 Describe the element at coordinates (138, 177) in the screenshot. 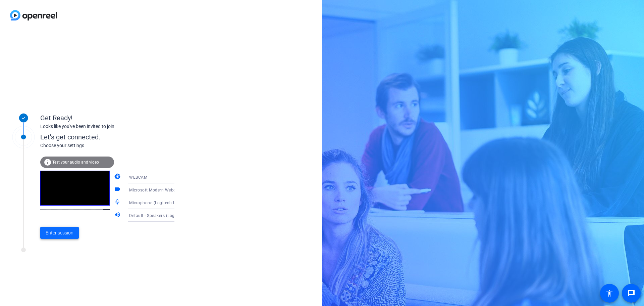

I see `span: WEBCAM` at that location.